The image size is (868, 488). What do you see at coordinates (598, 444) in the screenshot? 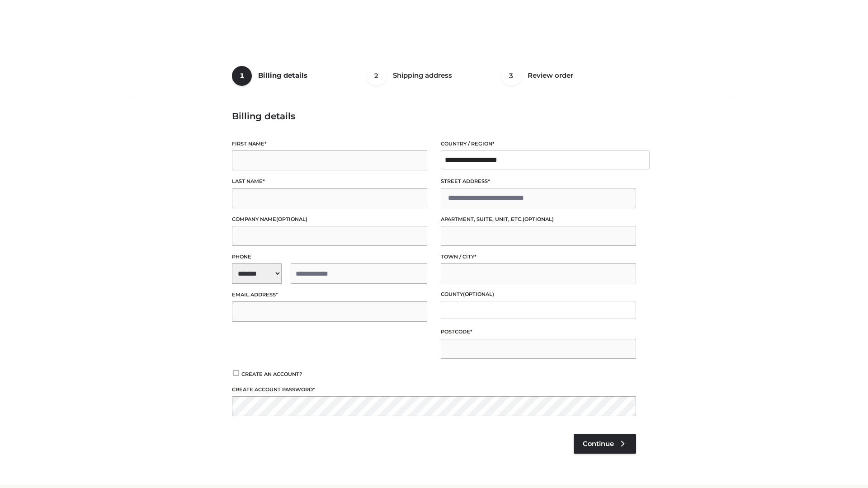
I see `span: Continue` at bounding box center [598, 444].